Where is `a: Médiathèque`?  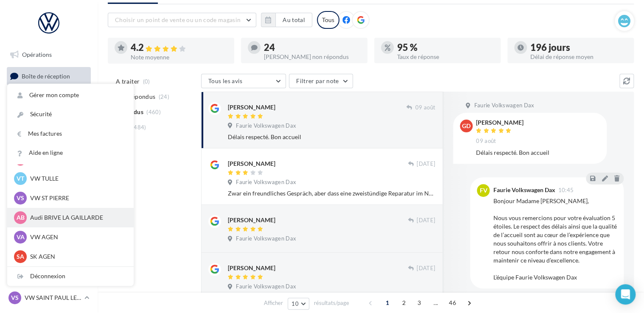
a: Médiathèque is located at coordinates (49, 161).